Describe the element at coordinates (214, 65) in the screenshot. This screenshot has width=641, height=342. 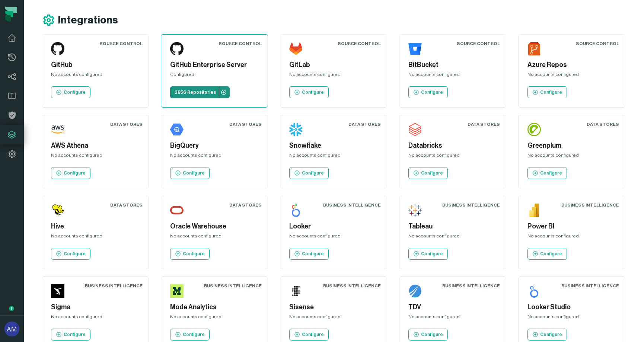
I see `h5: GitHub Enterprise Server` at that location.